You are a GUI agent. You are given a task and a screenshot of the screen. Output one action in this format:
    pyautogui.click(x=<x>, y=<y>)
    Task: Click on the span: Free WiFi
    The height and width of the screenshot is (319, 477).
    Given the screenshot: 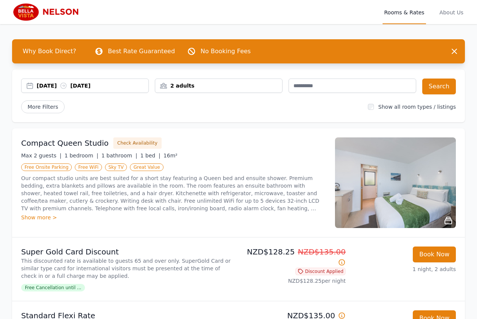 What is the action you would take?
    pyautogui.click(x=88, y=167)
    